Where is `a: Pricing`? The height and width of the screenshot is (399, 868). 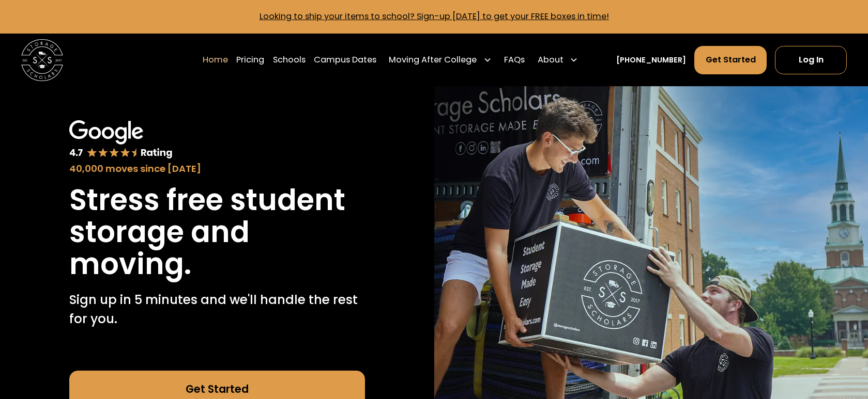
a: Pricing is located at coordinates (250, 60).